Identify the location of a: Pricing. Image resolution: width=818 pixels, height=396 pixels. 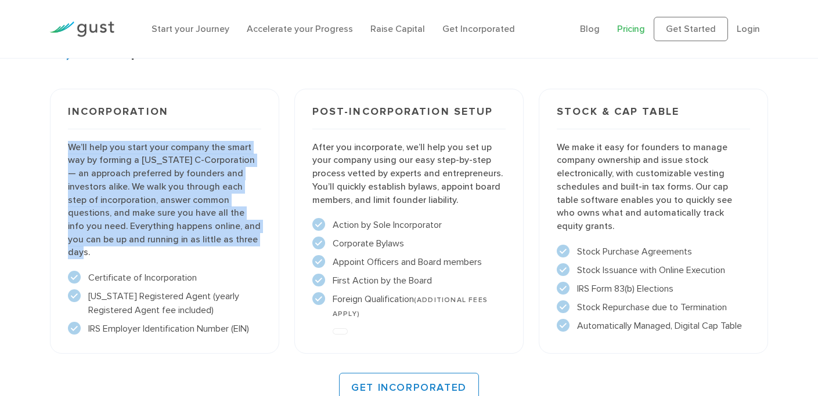
(631, 28).